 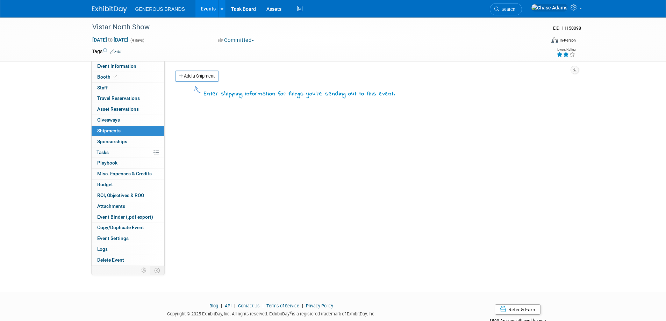 What do you see at coordinates (128, 88) in the screenshot?
I see `a: Staff` at bounding box center [128, 88].